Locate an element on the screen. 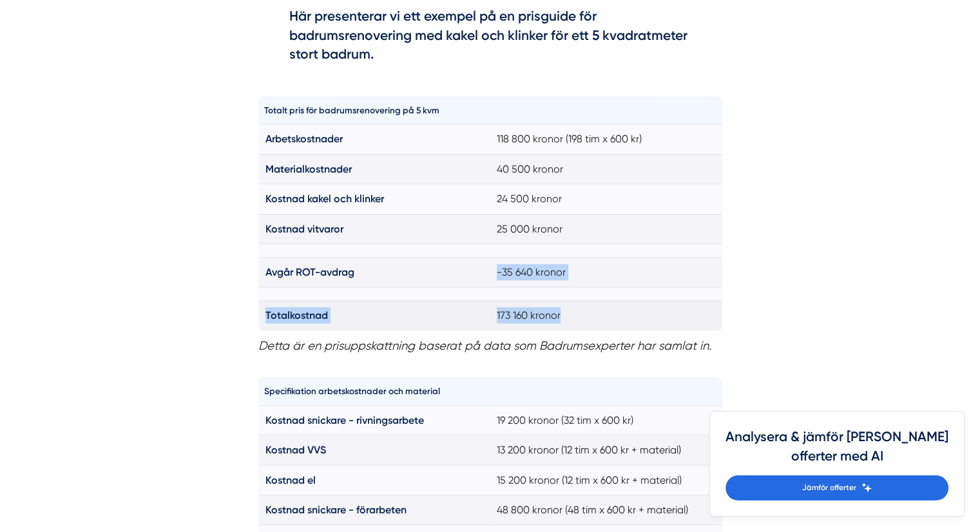 The height and width of the screenshot is (532, 980). strong: Materialkostnader is located at coordinates (308, 169).